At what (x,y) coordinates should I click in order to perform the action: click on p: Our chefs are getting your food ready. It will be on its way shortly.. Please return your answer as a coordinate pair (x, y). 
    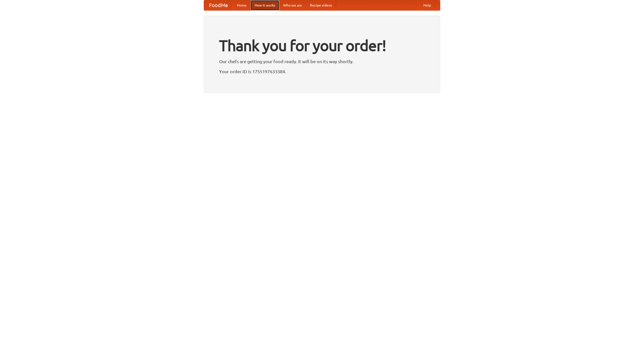
    Looking at the image, I should click on (322, 62).